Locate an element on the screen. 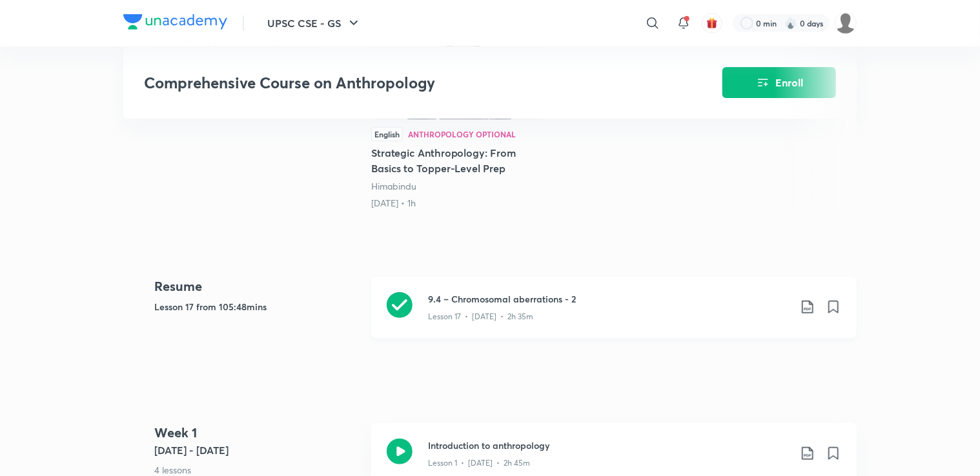 Image resolution: width=980 pixels, height=476 pixels. img: streak is located at coordinates (791, 24).